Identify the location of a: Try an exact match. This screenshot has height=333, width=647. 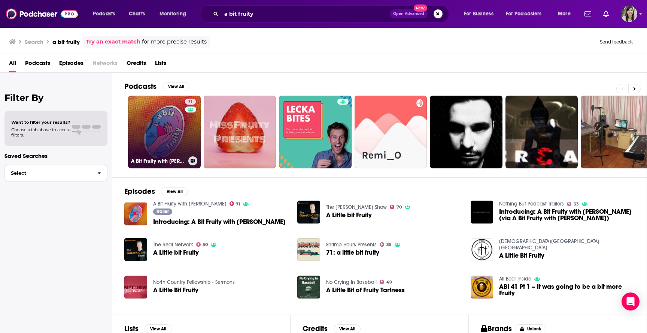
(113, 42).